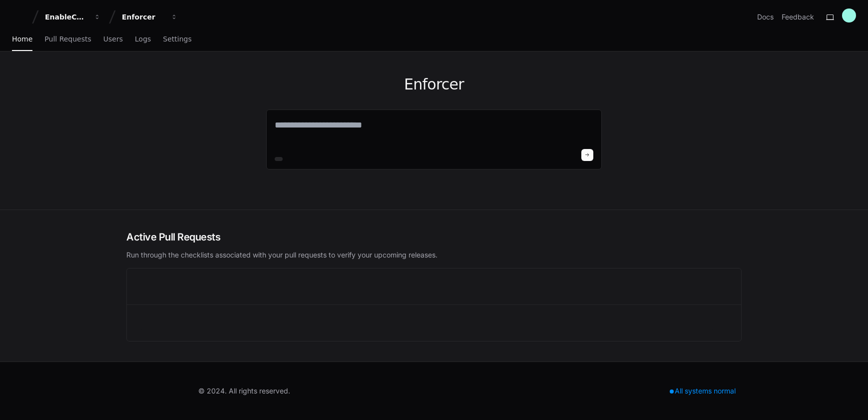  What do you see at coordinates (434, 84) in the screenshot?
I see `h1: Enforcer` at bounding box center [434, 84].